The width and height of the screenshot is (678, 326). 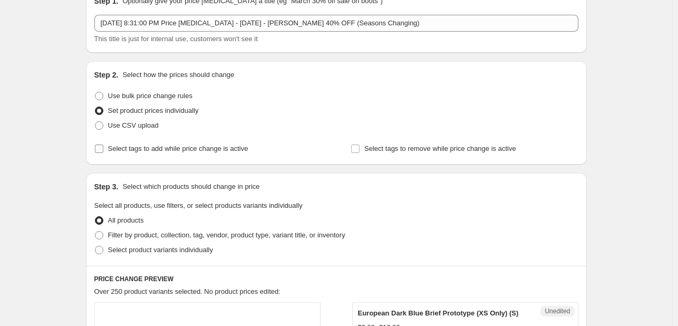 What do you see at coordinates (198, 205) in the screenshot?
I see `span: Select all products, use filters, or select products variants individually` at bounding box center [198, 205].